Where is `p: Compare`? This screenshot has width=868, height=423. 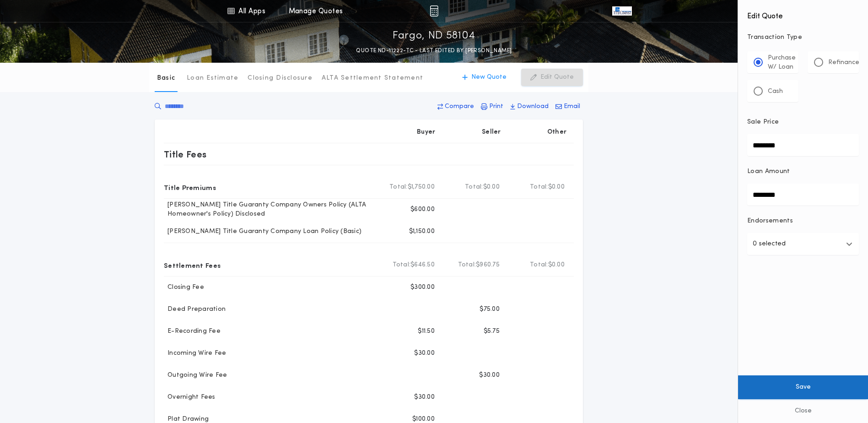
p: Compare is located at coordinates (460, 106).